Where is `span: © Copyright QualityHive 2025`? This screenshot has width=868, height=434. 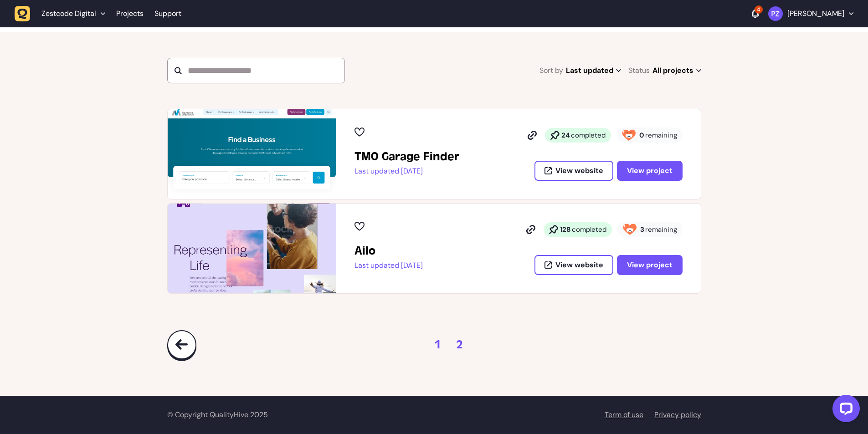 span: © Copyright QualityHive 2025 is located at coordinates (217, 415).